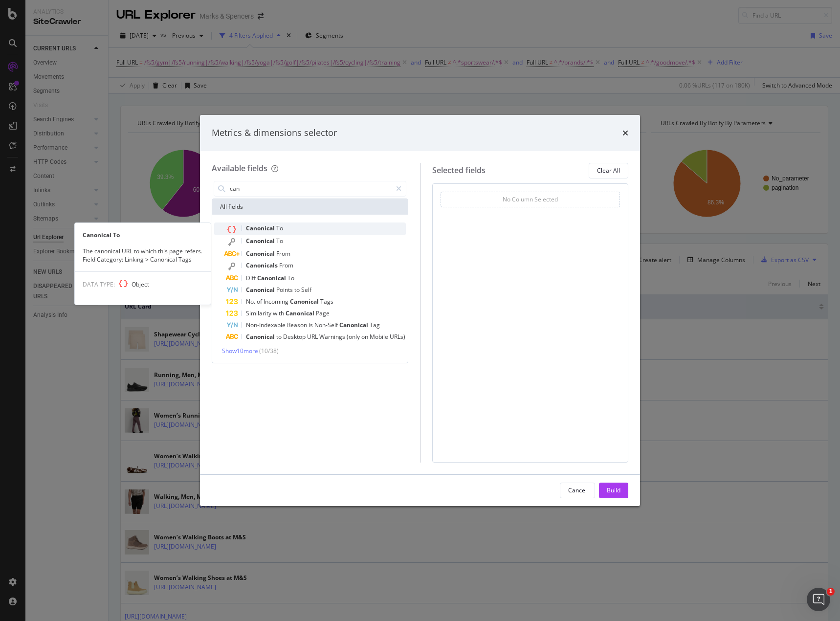  I want to click on span: Self, so click(306, 290).